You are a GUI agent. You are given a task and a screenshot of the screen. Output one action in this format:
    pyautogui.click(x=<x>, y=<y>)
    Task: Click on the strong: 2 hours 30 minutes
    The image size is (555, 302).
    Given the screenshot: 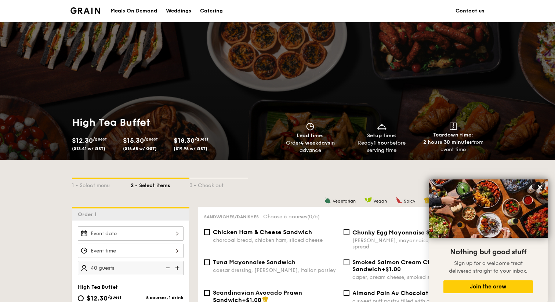 What is the action you would take?
    pyautogui.click(x=448, y=142)
    